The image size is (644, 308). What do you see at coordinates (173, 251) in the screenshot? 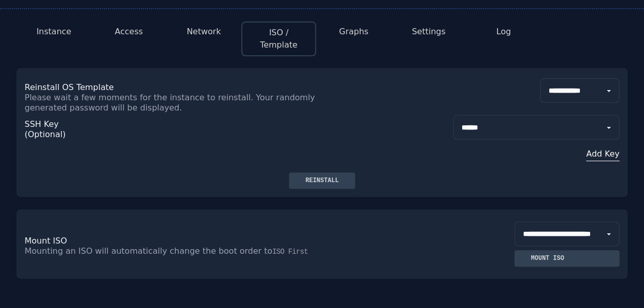
I see `p: Mounting an ISO will automatically change the boot order to` at bounding box center [173, 251].